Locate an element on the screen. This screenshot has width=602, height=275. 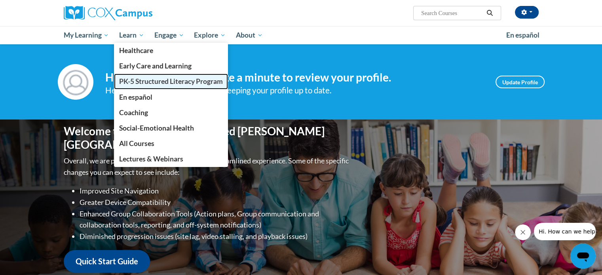
span: Lectures & Webinars is located at coordinates (151, 159).